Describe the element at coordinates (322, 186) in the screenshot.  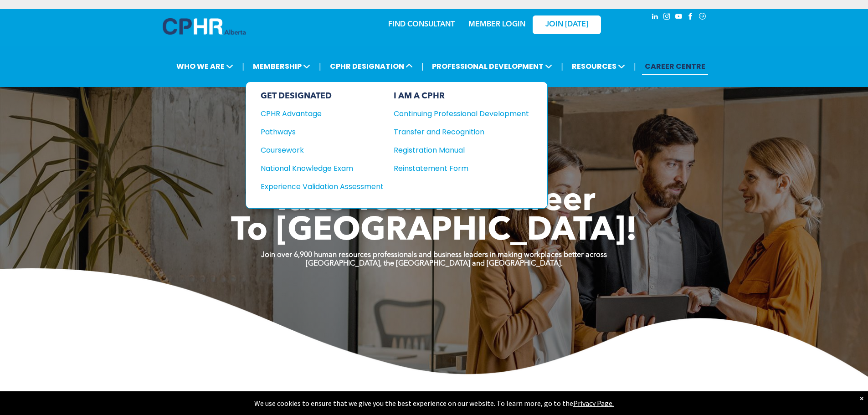
I see `a: Experience Validation Assessment` at that location.